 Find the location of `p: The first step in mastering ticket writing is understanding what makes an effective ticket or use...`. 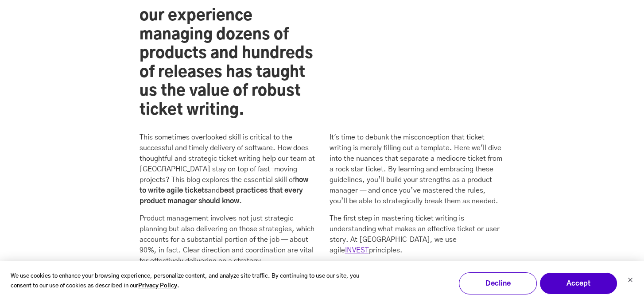

p: The first step in mastering ticket writing is understanding what makes an effective ticket or use... is located at coordinates (417, 234).